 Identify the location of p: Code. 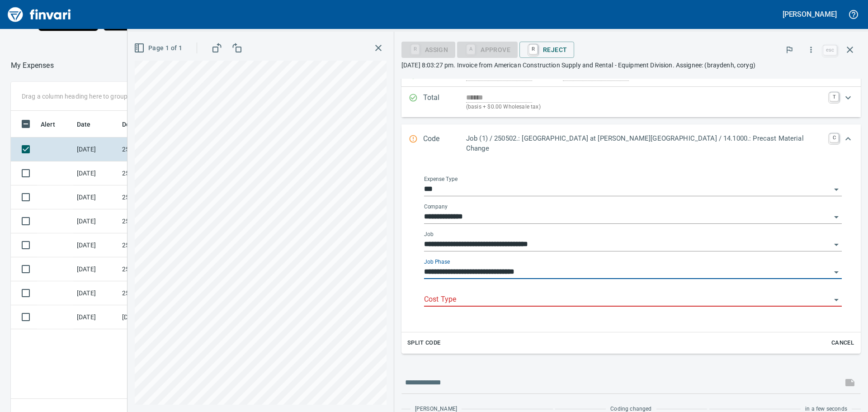
(444, 144).